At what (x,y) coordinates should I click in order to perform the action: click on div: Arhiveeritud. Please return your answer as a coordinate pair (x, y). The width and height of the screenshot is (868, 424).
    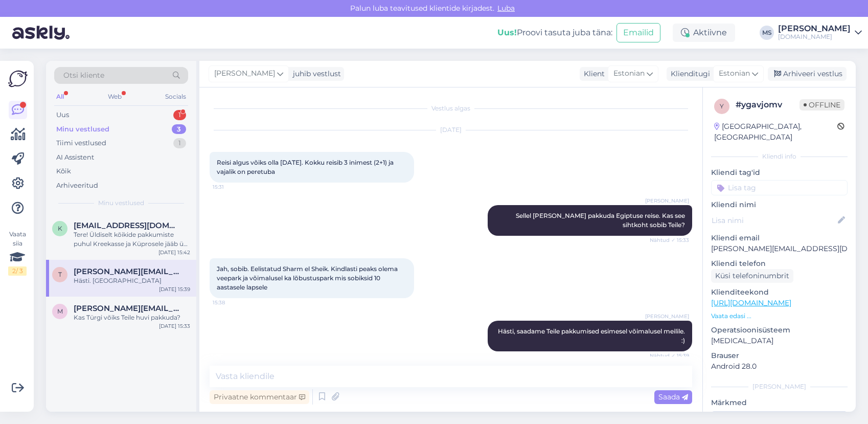
    Looking at the image, I should click on (77, 185).